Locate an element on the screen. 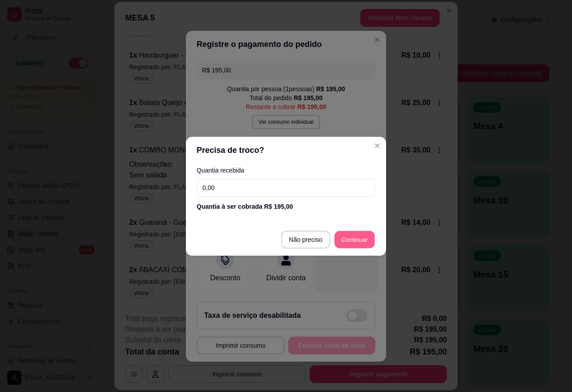 The image size is (572, 392). button: Close is located at coordinates (378, 146).